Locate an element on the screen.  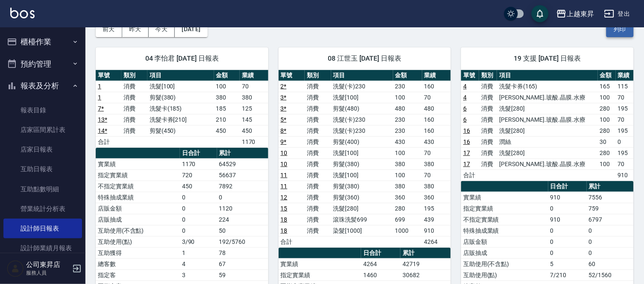
a: 店家日報表 is located at coordinates (43, 150).